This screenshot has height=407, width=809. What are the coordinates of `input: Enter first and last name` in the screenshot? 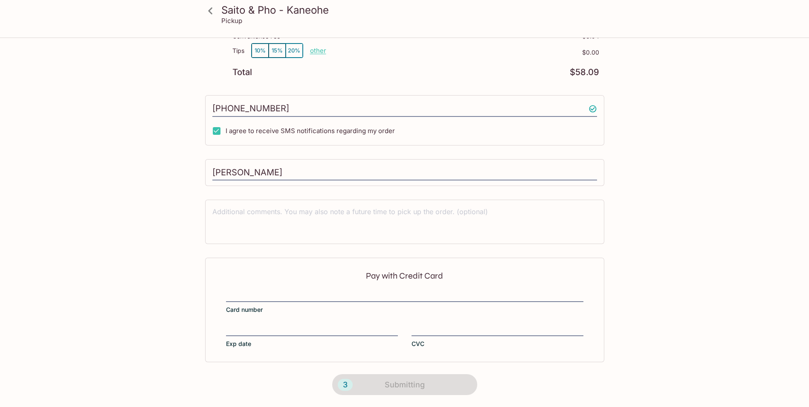 It's located at (405, 173).